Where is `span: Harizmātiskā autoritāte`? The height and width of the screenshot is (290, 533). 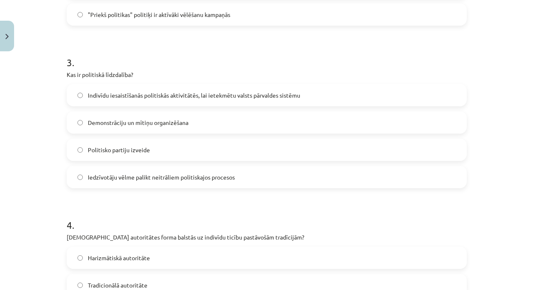 span: Harizmātiskā autoritāte is located at coordinates (119, 258).